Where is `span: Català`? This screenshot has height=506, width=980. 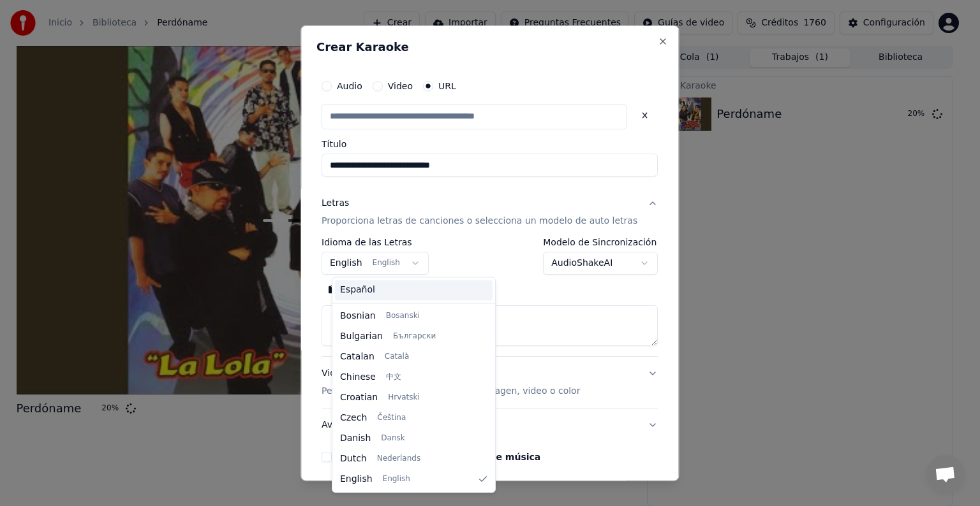 span: Català is located at coordinates (397, 357).